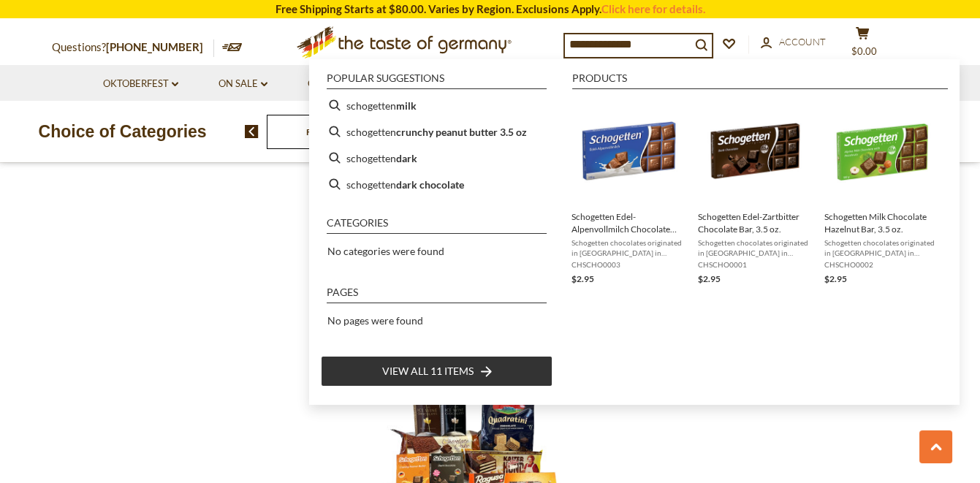 The height and width of the screenshot is (483, 980). I want to click on li: Pages, so click(437, 296).